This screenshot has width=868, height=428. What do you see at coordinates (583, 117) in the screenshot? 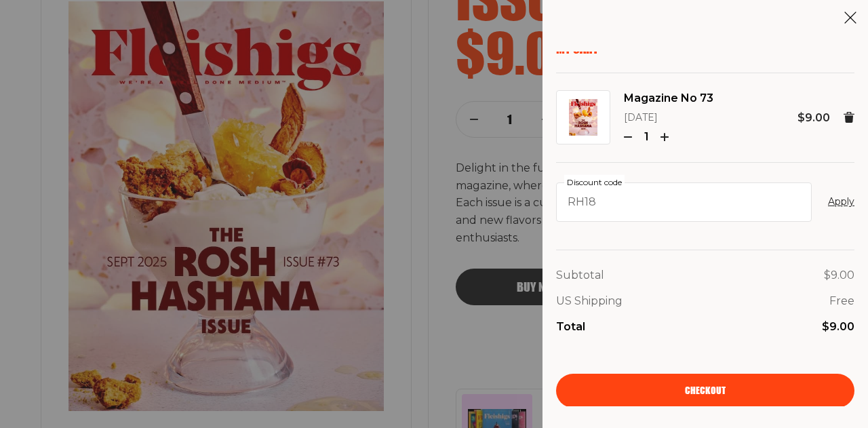
I see `img: Magazine No 73 Image` at bounding box center [583, 117].